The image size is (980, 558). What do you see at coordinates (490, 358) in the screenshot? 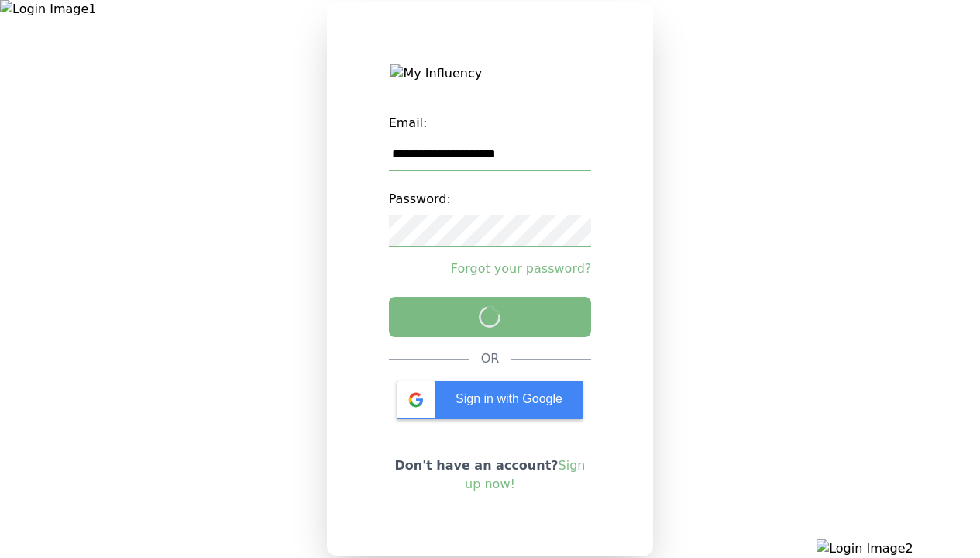
I see `div: OR` at bounding box center [490, 358].